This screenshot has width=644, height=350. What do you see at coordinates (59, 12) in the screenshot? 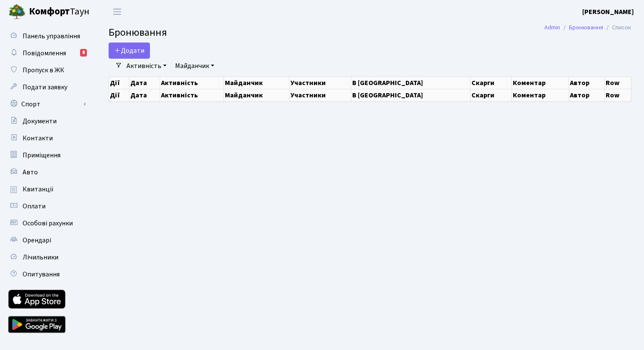
I see `span: Таун` at bounding box center [59, 12].